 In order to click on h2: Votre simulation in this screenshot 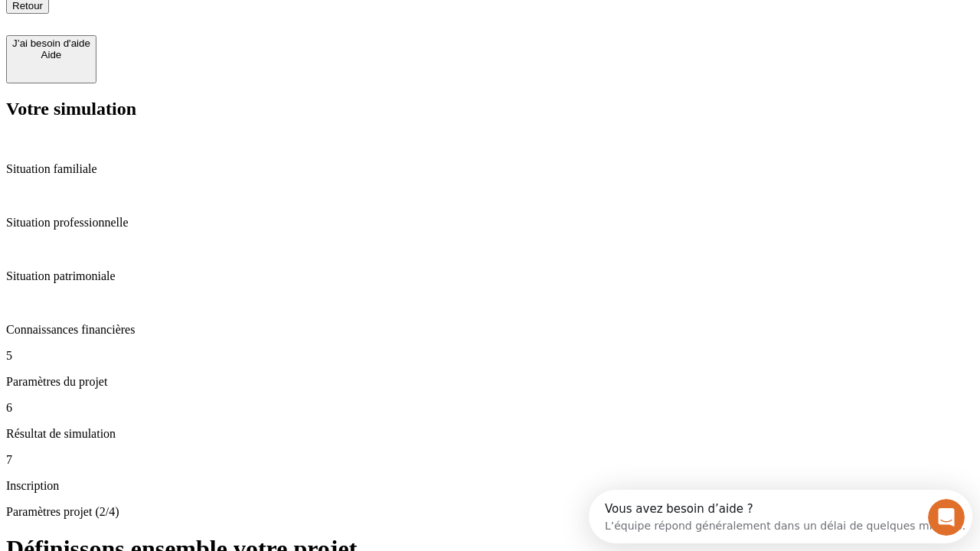, I will do `click(490, 109)`.